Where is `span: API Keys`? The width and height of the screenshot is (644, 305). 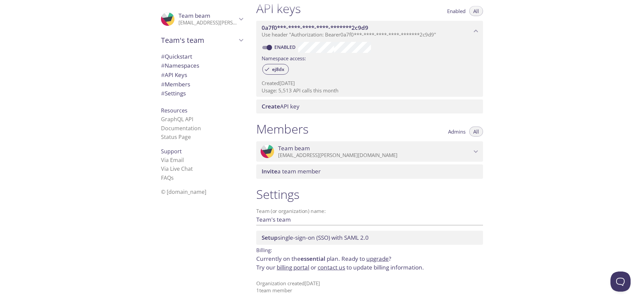
span: API Keys is located at coordinates (174, 75).